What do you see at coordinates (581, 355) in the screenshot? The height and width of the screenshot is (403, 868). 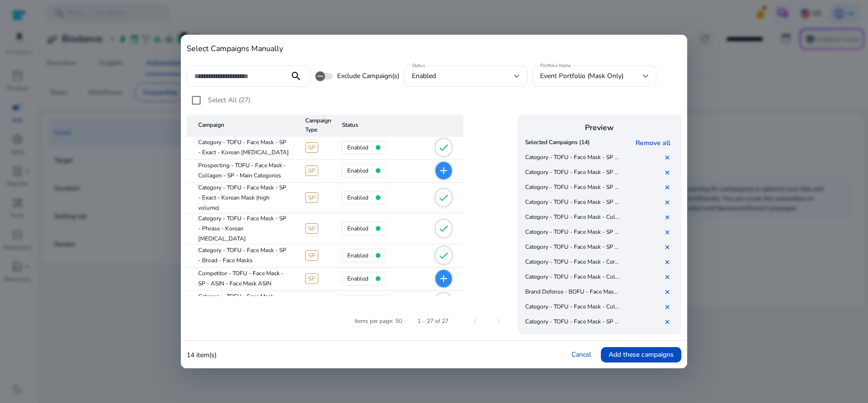 I see `a: Cancel` at bounding box center [581, 355].